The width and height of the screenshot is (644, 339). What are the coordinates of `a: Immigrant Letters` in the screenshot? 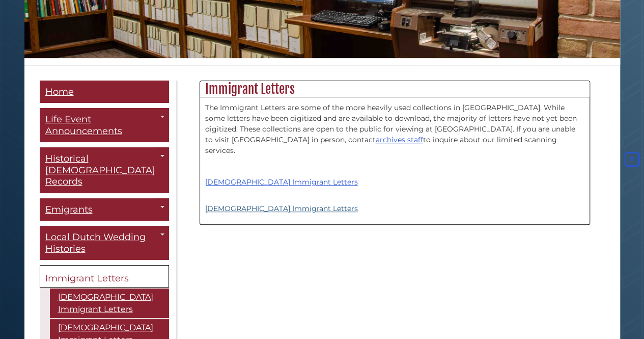 It's located at (104, 277).